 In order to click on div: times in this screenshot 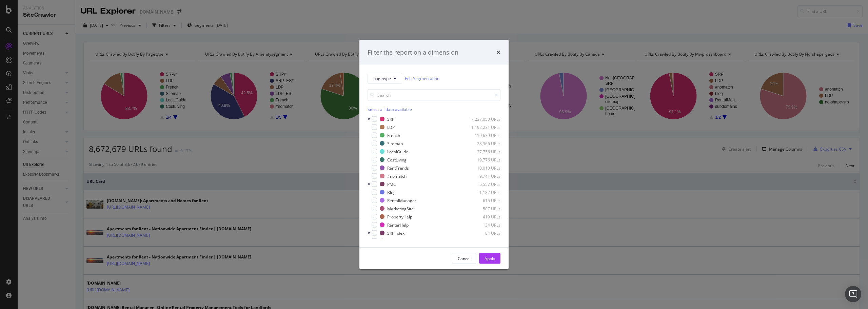, I will do `click(499, 52)`.